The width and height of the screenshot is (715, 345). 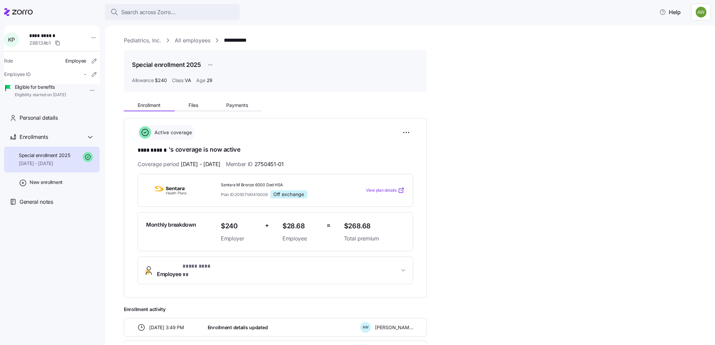 I want to click on span: General notes, so click(x=36, y=202).